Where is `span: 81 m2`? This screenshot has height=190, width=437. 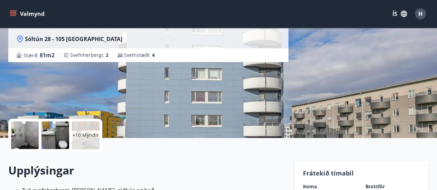
span: 81 m2 is located at coordinates (47, 55).